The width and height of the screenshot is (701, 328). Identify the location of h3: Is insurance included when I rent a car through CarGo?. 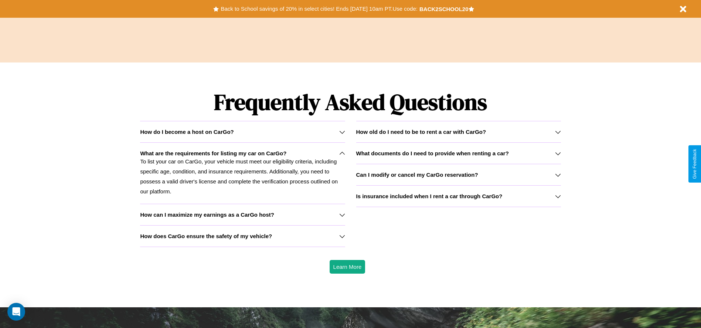
(429, 196).